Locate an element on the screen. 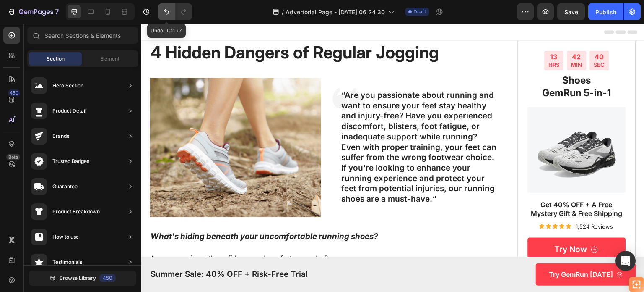 The image size is (644, 292). div: Product Breakdown is located at coordinates (76, 212).